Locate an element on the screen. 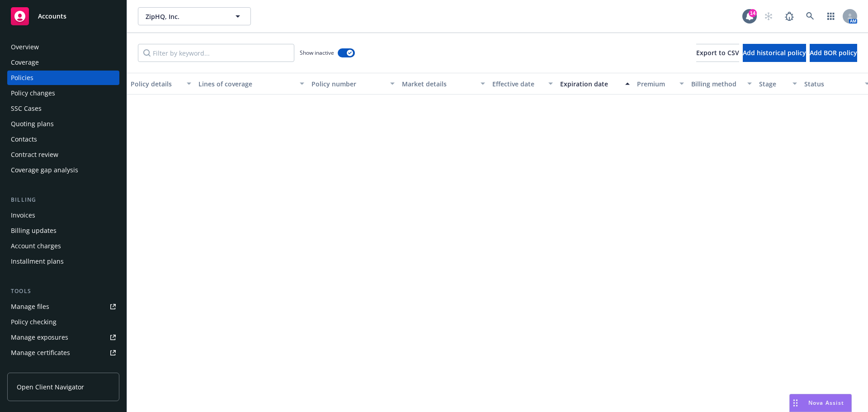 The height and width of the screenshot is (412, 868). span: Open Client Navigator is located at coordinates (50, 387).